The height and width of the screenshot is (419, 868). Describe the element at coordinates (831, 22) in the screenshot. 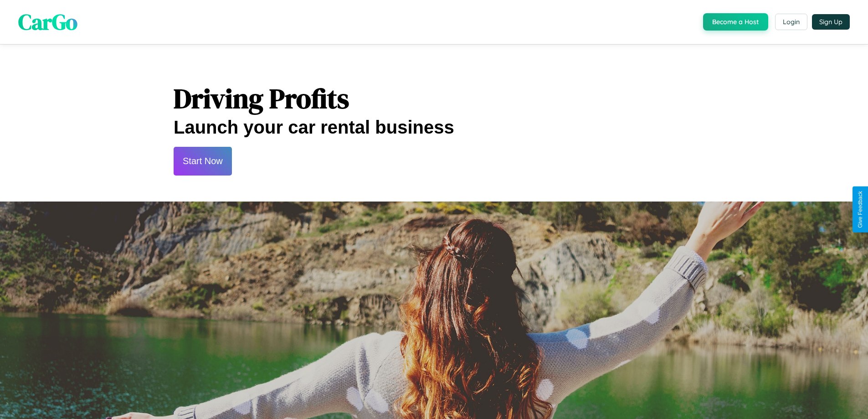

I see `button: Sign Up` at that location.